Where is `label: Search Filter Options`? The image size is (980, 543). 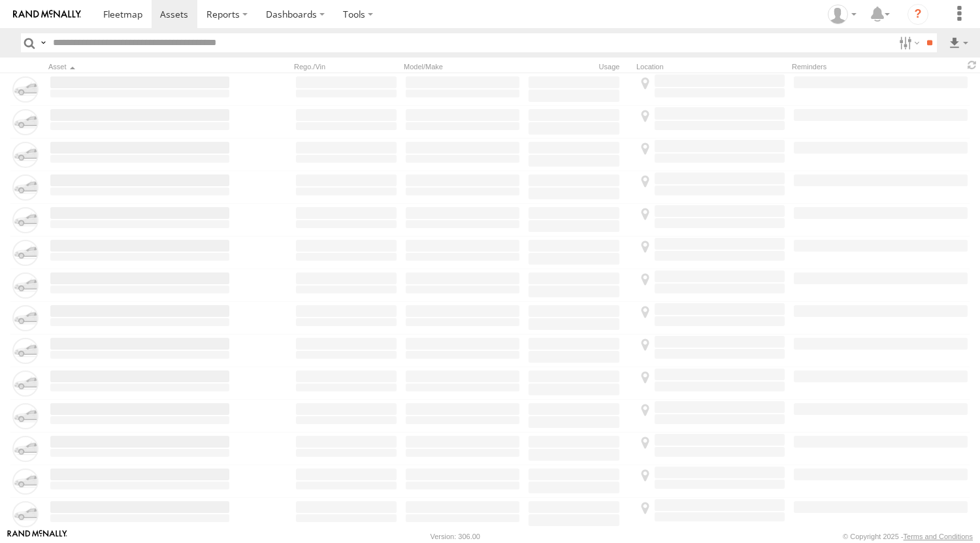
label: Search Filter Options is located at coordinates (908, 42).